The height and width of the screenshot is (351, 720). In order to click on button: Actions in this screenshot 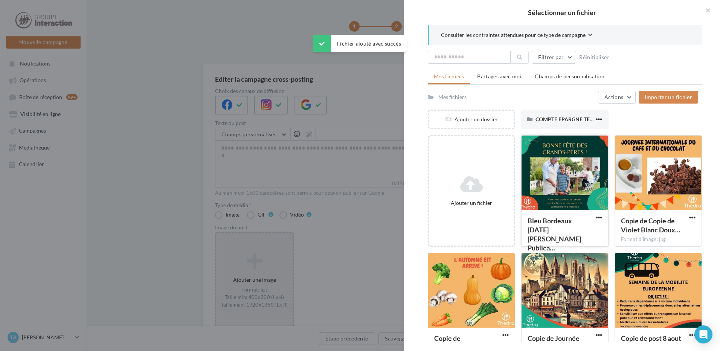, I will do `click(617, 97)`.